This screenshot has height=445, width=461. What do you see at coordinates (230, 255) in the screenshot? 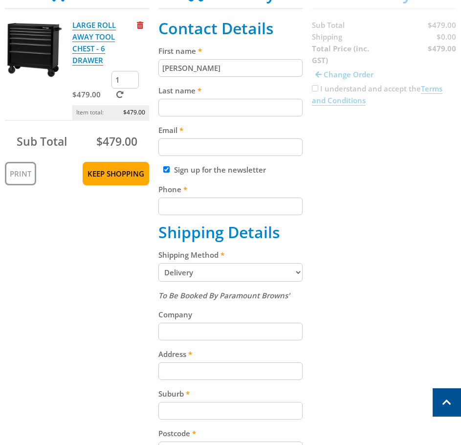
I see `label: Shipping Method` at bounding box center [230, 255].